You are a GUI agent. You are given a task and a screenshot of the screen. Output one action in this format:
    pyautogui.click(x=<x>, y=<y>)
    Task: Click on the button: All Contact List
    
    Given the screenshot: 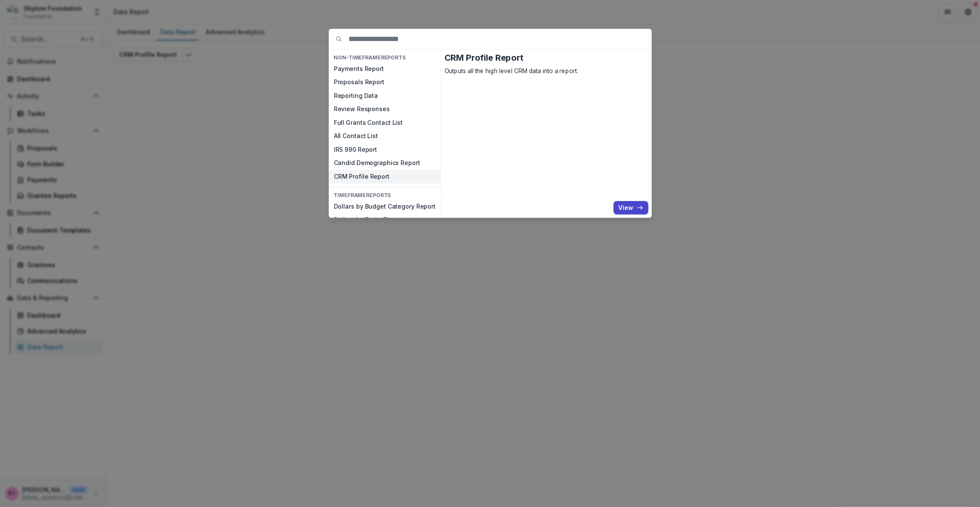 What is the action you would take?
    pyautogui.click(x=384, y=136)
    